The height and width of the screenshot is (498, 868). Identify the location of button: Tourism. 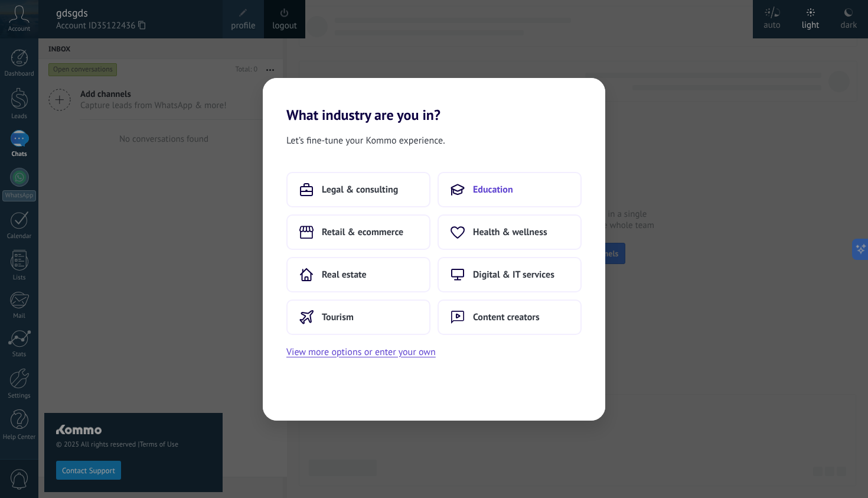
(358, 317).